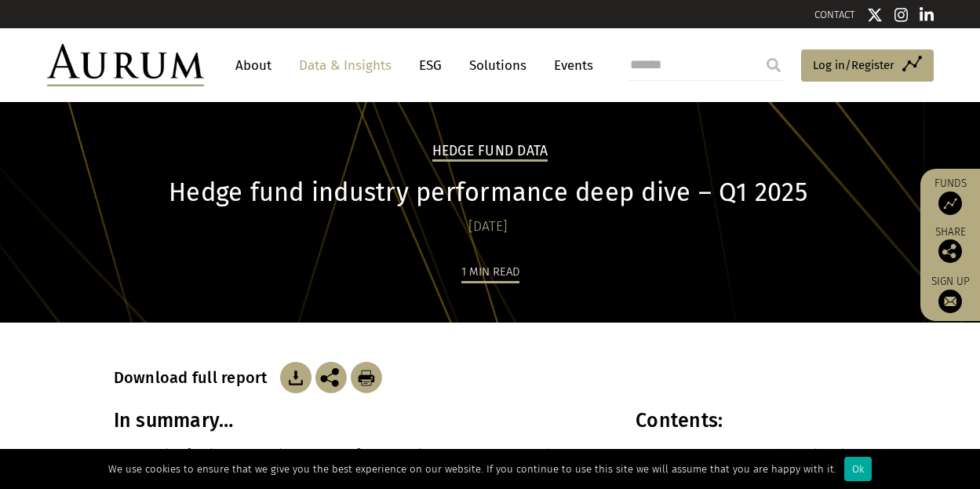 The width and height of the screenshot is (980, 489). I want to click on a: ESG, so click(430, 65).